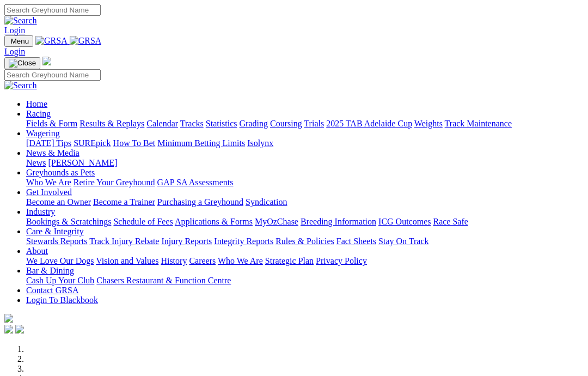 This screenshot has width=588, height=376. I want to click on a: Applications & Forms, so click(214, 221).